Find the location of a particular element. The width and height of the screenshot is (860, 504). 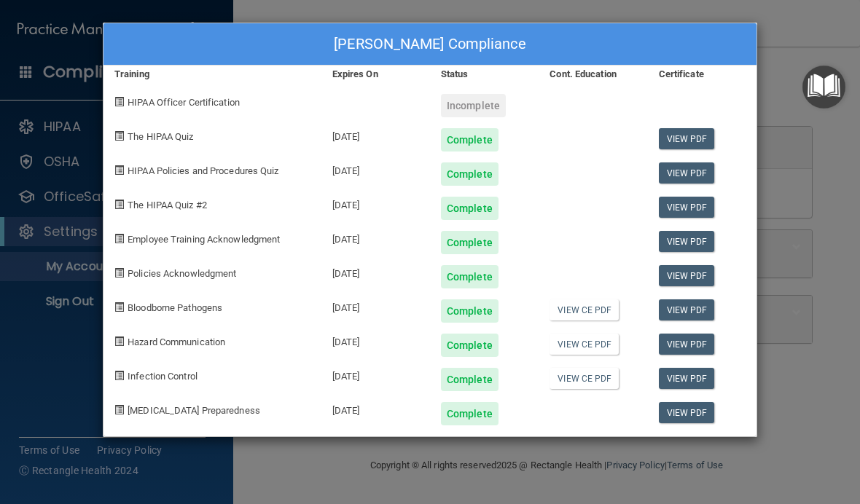

button: Open Resource Center is located at coordinates (824, 87).